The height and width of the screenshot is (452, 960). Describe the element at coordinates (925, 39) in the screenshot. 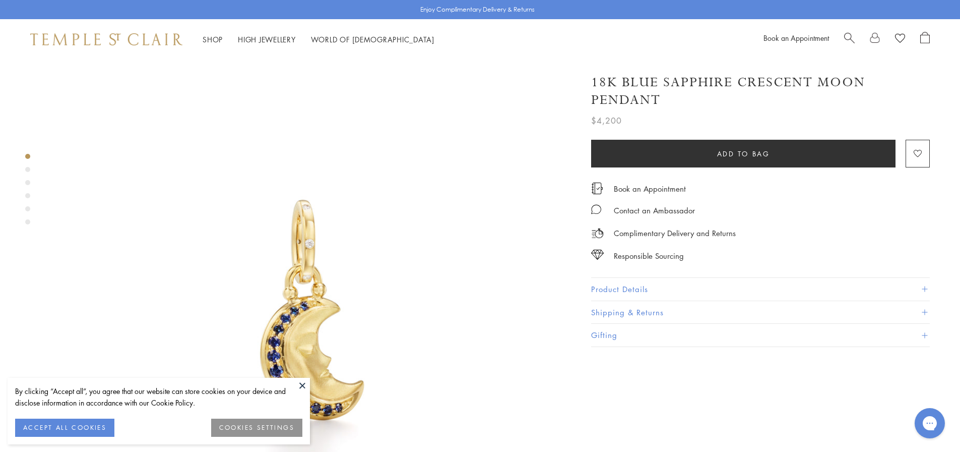

I see `a: Open Shopping Bag` at that location.